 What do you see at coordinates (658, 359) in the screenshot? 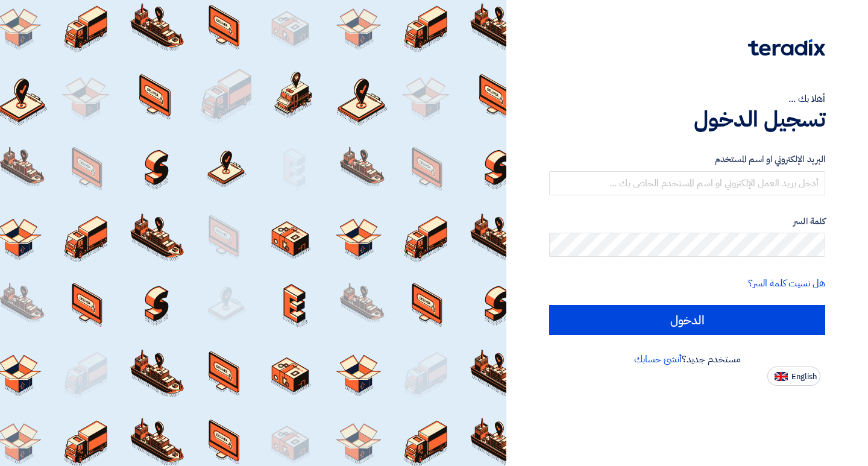
I see `a: أنشئ حسابك` at bounding box center [658, 359].